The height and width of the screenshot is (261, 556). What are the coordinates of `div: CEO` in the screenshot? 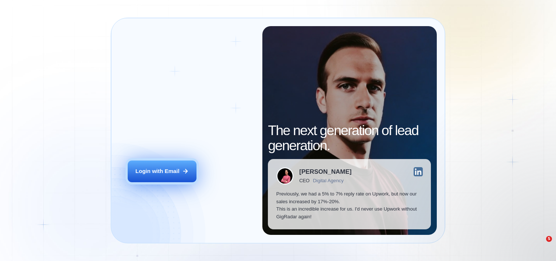 It's located at (304, 180).